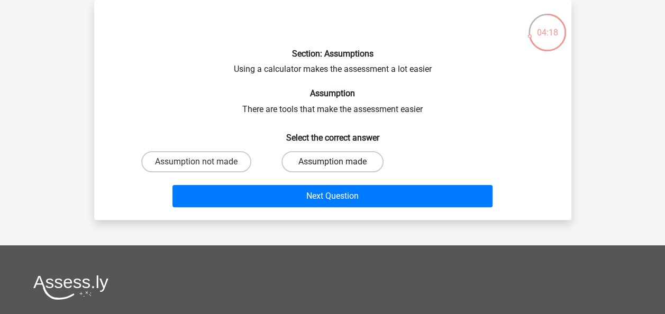  What do you see at coordinates (333, 133) in the screenshot?
I see `h6: Select the correct answer` at bounding box center [333, 133].